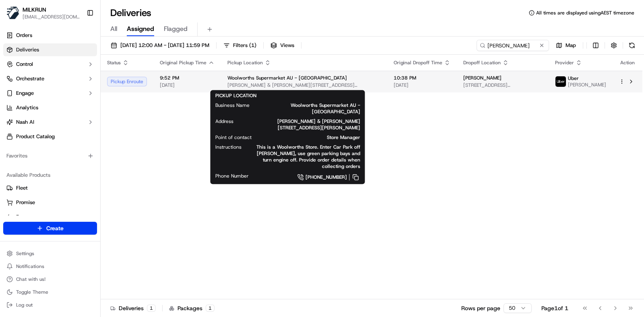 The image size is (644, 317). Describe the element at coordinates (585, 13) in the screenshot. I see `span: All times are displayed using AEST timezone` at that location.